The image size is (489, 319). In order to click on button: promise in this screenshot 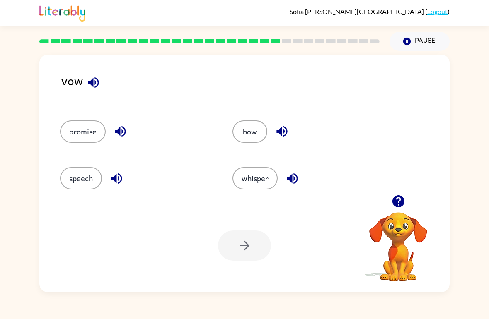, I will do `click(83, 132)`.